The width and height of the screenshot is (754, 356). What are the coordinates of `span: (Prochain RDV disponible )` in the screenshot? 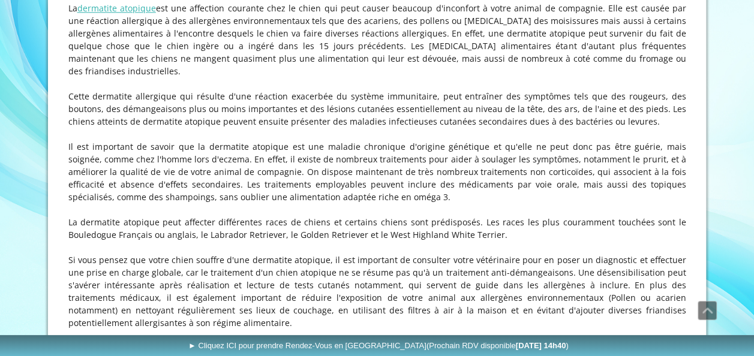 It's located at (497, 345).